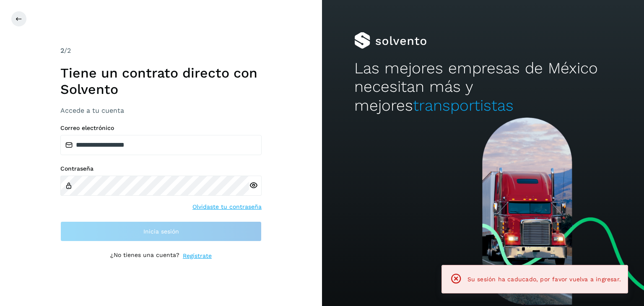 The image size is (644, 306). I want to click on h3: Accede a tu cuenta, so click(161, 110).